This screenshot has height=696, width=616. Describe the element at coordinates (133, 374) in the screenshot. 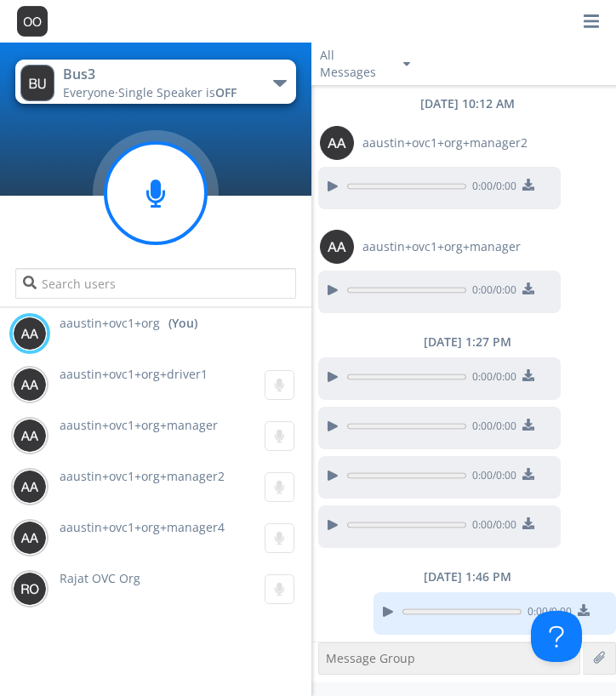

I see `span: aaustin+ovc1+org+driver1` at that location.